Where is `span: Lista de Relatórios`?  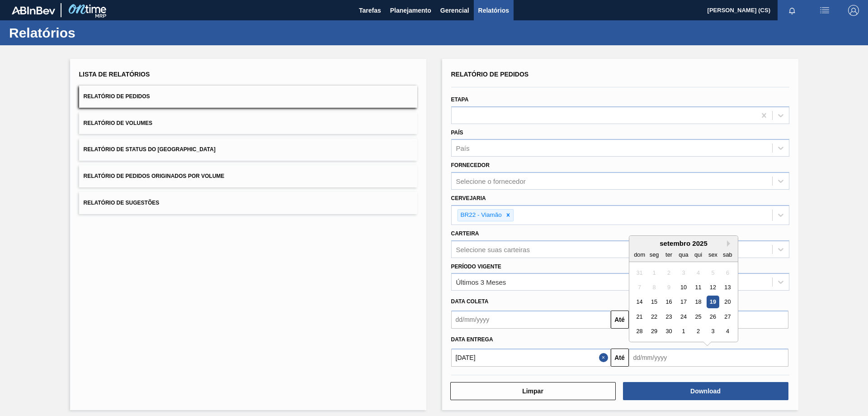 span: Lista de Relatórios is located at coordinates (114, 74).